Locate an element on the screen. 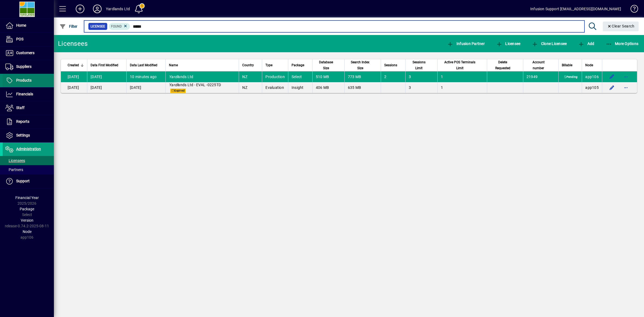 The height and width of the screenshot is (317, 644). span: Sessions is located at coordinates (390, 65).